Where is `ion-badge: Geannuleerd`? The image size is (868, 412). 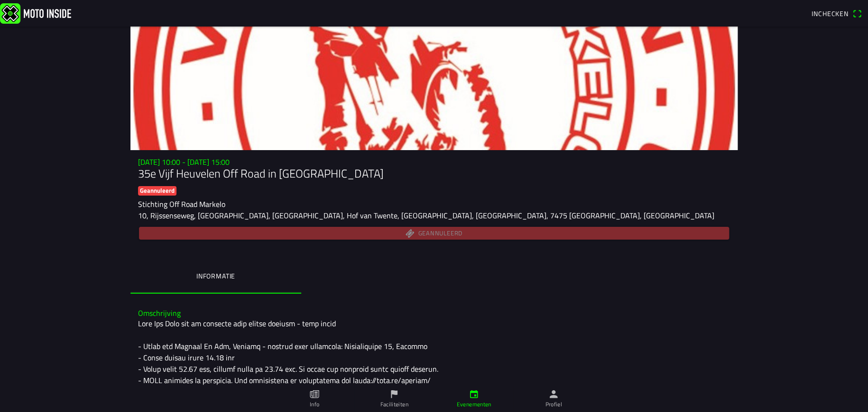
ion-badge: Geannuleerd is located at coordinates (157, 191).